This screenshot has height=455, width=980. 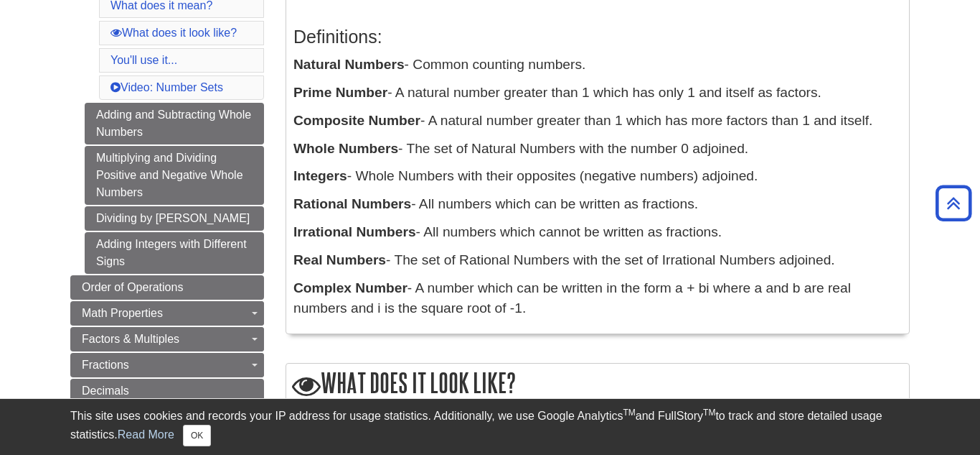 I want to click on b: Prime Number, so click(x=341, y=92).